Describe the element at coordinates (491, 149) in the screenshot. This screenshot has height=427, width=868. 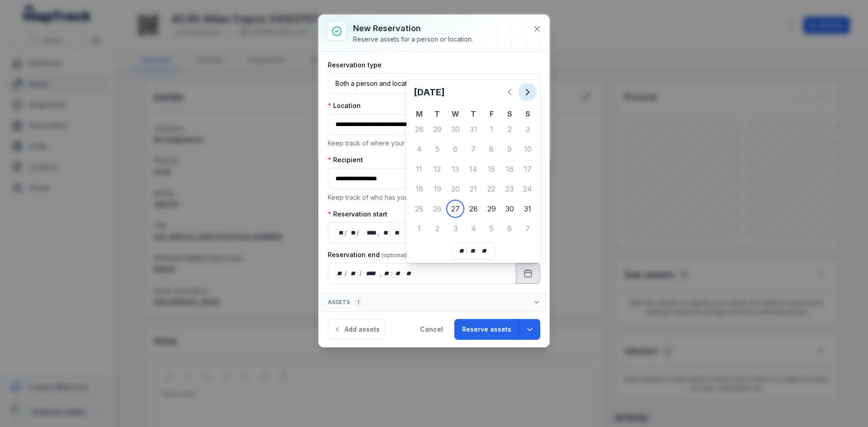
I see `div: 8` at that location.